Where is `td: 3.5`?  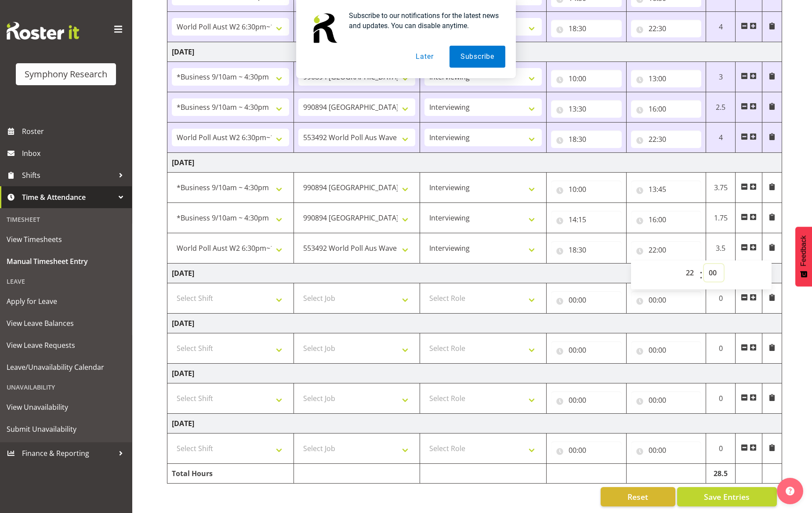
td: 3.5 is located at coordinates (721, 248).